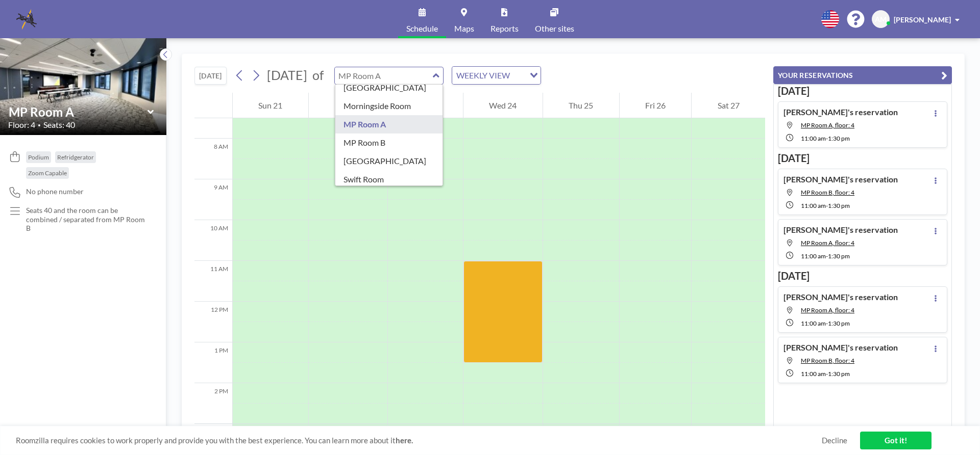  What do you see at coordinates (581, 106) in the screenshot?
I see `div: Thu 25` at bounding box center [581, 106].